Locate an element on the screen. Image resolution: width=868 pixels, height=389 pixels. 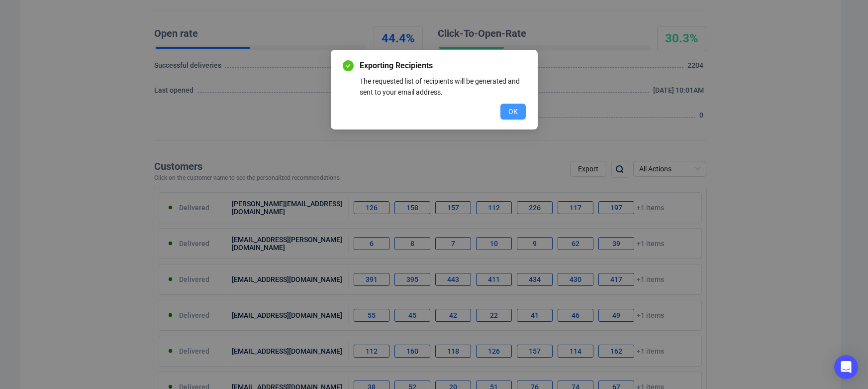
span: OK is located at coordinates (513, 112).